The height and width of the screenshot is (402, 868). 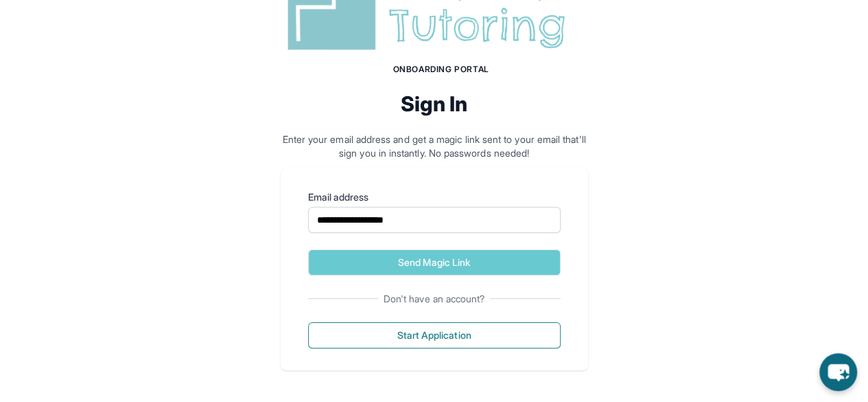 I want to click on label: Email address, so click(x=434, y=197).